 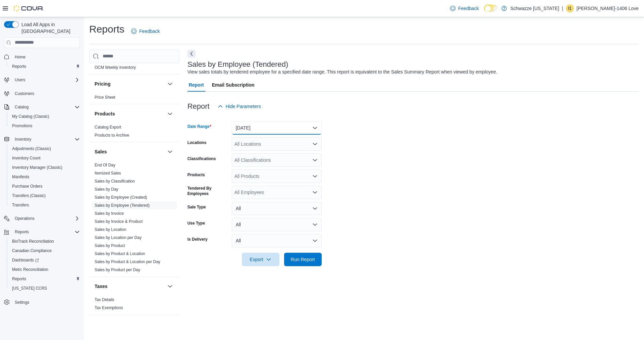 I want to click on span: Customers, so click(x=46, y=93).